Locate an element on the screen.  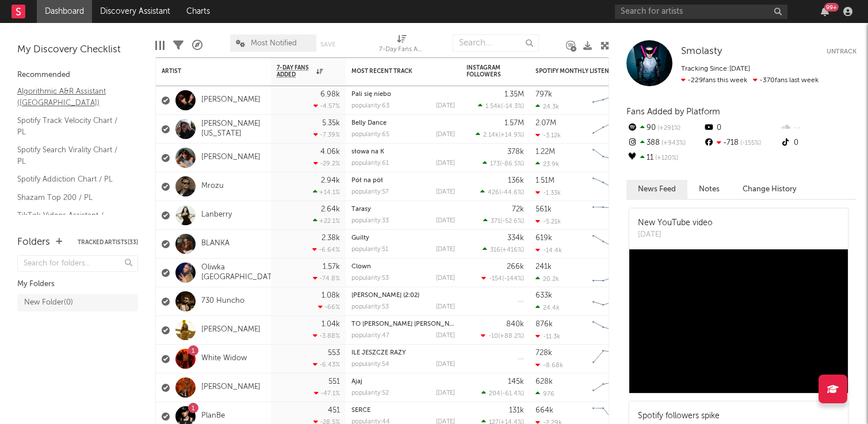
span: Fans Added by Platform is located at coordinates (673, 112).